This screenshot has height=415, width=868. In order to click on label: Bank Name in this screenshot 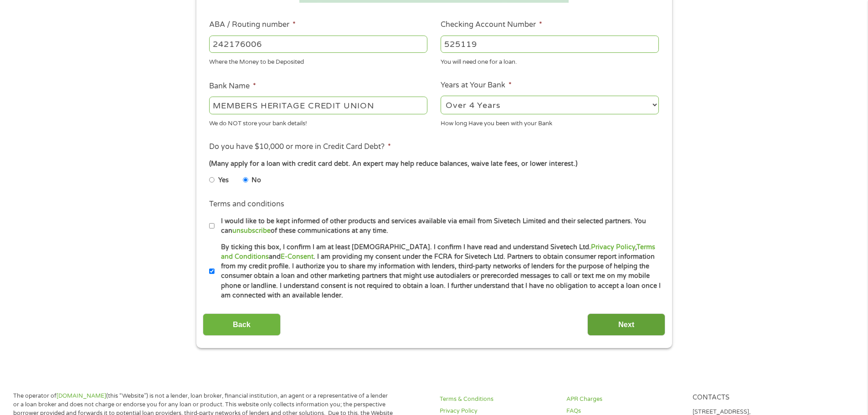, I will do `click(232, 86)`.